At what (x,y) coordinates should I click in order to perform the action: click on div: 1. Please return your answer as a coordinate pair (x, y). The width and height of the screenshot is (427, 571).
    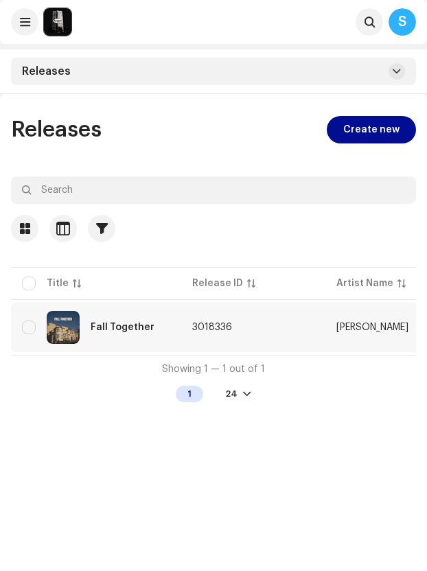
    Looking at the image, I should click on (189, 394).